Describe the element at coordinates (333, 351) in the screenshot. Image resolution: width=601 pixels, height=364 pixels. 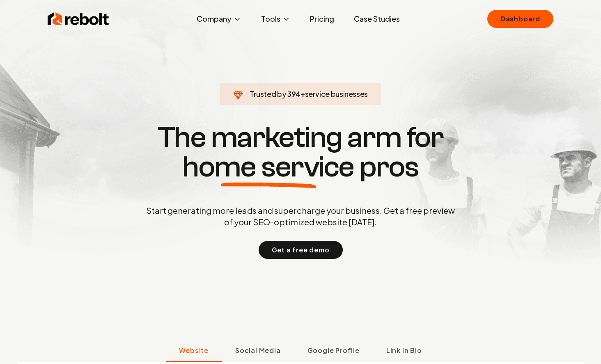
I see `button: Google Profile` at that location.